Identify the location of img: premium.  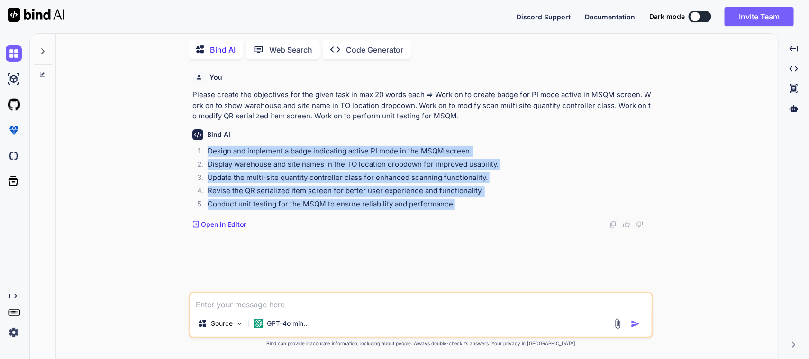
(14, 130).